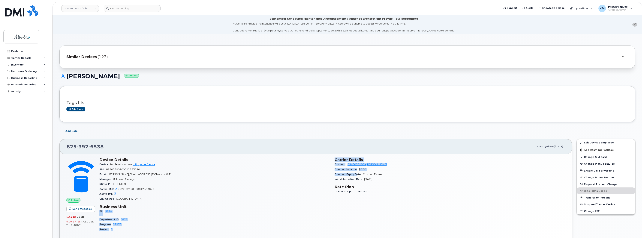 This screenshot has height=238, width=644. Describe the element at coordinates (606, 170) in the screenshot. I see `button: Enable Call Forwarding` at that location.